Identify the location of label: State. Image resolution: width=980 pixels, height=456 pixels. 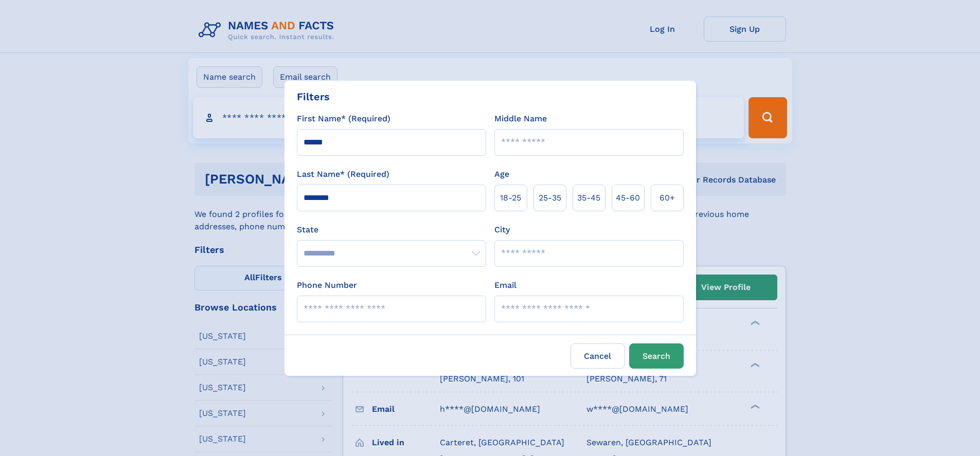
(391, 230).